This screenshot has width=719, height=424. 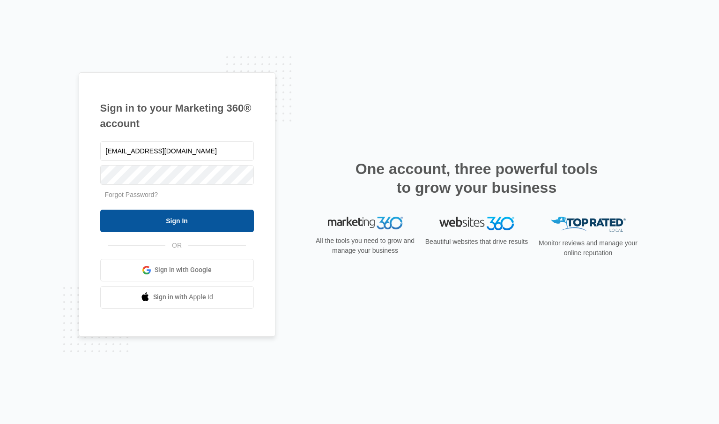 What do you see at coordinates (183, 297) in the screenshot?
I see `span: Sign in with Apple Id` at bounding box center [183, 297].